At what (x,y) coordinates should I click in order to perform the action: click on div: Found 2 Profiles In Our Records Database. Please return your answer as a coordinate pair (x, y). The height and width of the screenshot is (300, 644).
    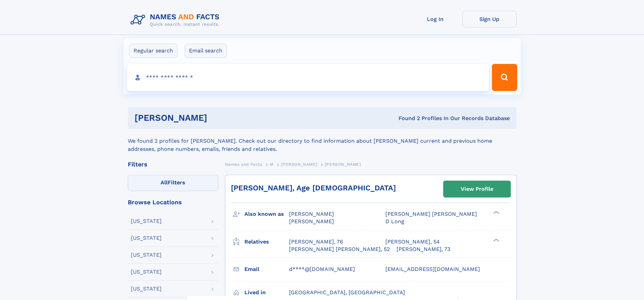
    Looking at the image, I should click on (406, 118).